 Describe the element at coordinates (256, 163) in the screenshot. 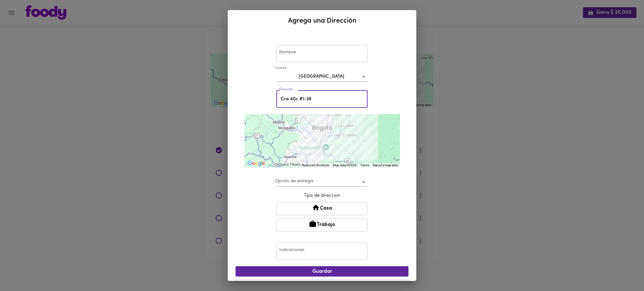

I see `a: Open this area in Google Maps (opens a new window)` at that location.